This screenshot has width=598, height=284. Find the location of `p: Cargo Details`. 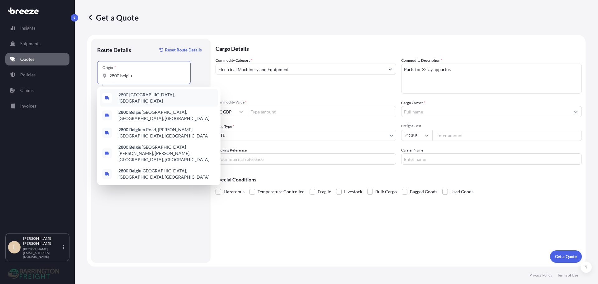

p: Cargo Details is located at coordinates (399, 48).